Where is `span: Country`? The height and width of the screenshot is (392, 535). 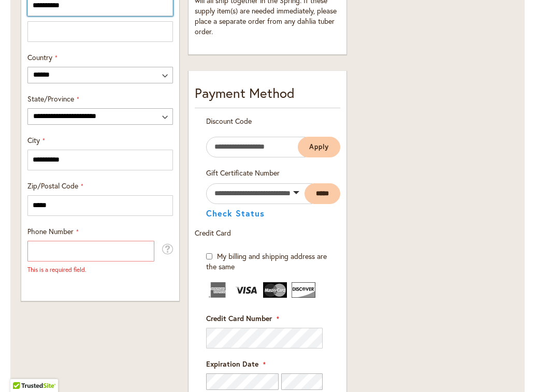
span: Country is located at coordinates (40, 57).